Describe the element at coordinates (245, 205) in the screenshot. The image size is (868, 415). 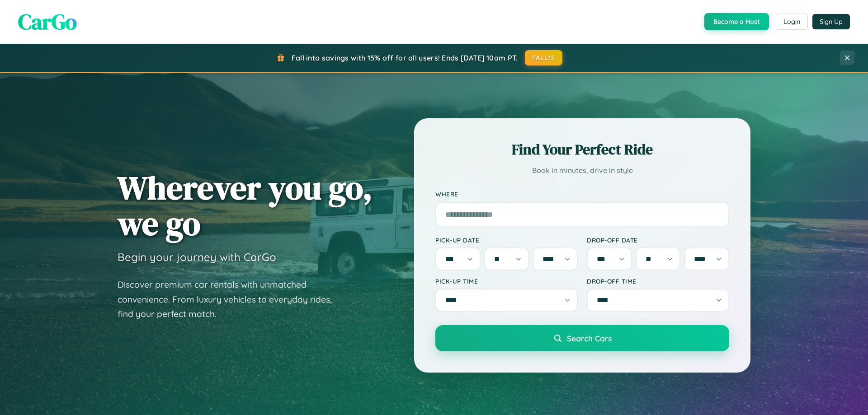
I see `h1: Wherever you go, we go` at that location.